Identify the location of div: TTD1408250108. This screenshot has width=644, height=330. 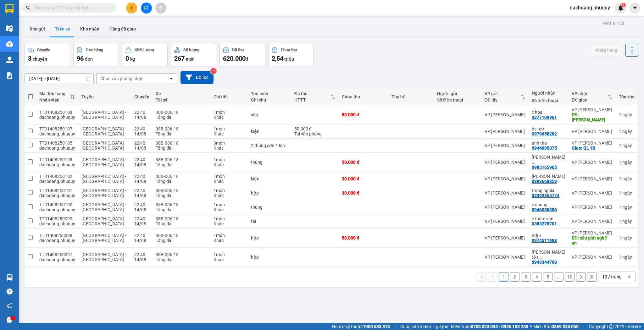
(57, 112).